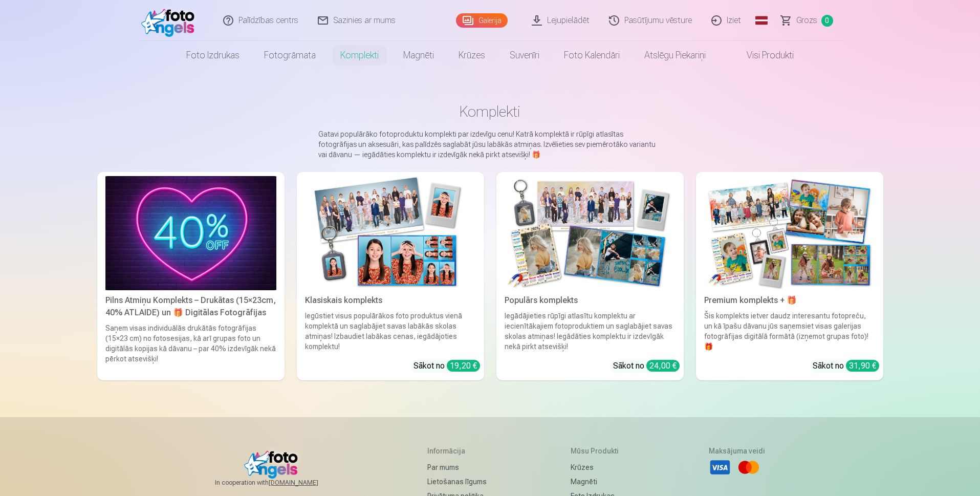 The height and width of the screenshot is (496, 980). What do you see at coordinates (590, 332) in the screenshot?
I see `div: Iegādājieties rūpīgi atlasītu komplektu ar iecienītākajiem fotoproduktiem un saglabājiet savas sk...` at bounding box center [590, 332].